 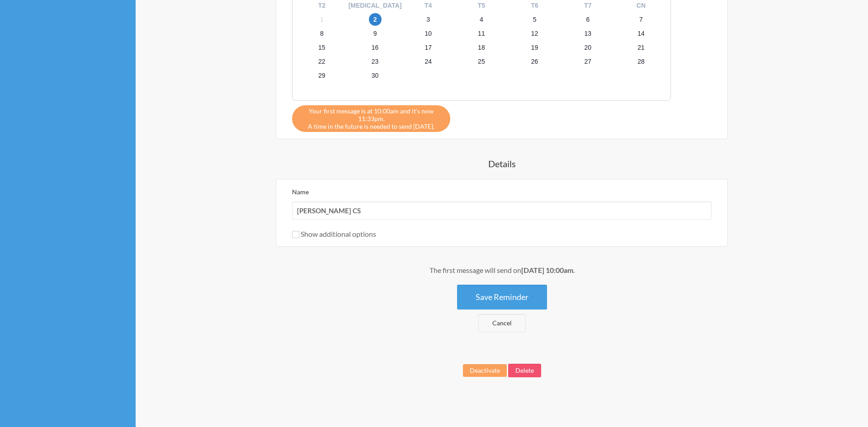 I want to click on span: Thứ Hai, 13 tháng 10, 2025, so click(x=587, y=33).